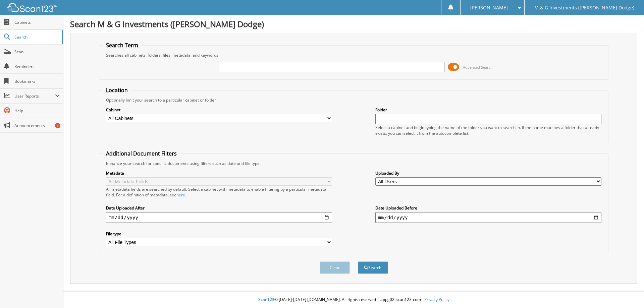 The width and height of the screenshot is (644, 308). What do you see at coordinates (32, 7) in the screenshot?
I see `img: scan123-logo-white.svg` at bounding box center [32, 7].